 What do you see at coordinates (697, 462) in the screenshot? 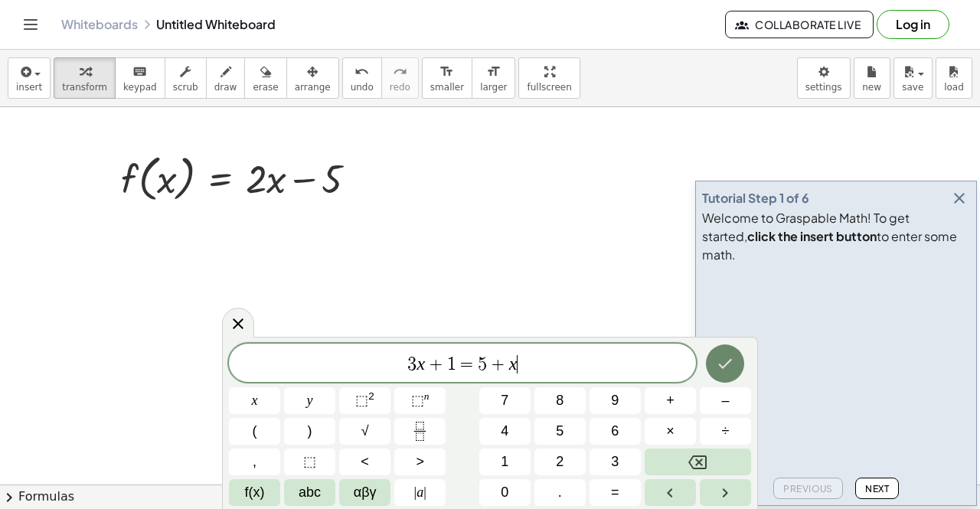
I see `button: Backspace` at bounding box center [697, 462].